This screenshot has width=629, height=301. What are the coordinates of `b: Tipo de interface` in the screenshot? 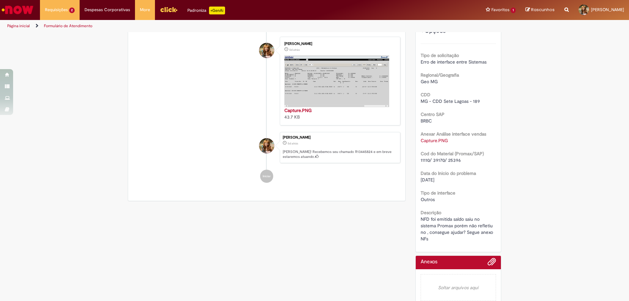 It's located at (438, 193).